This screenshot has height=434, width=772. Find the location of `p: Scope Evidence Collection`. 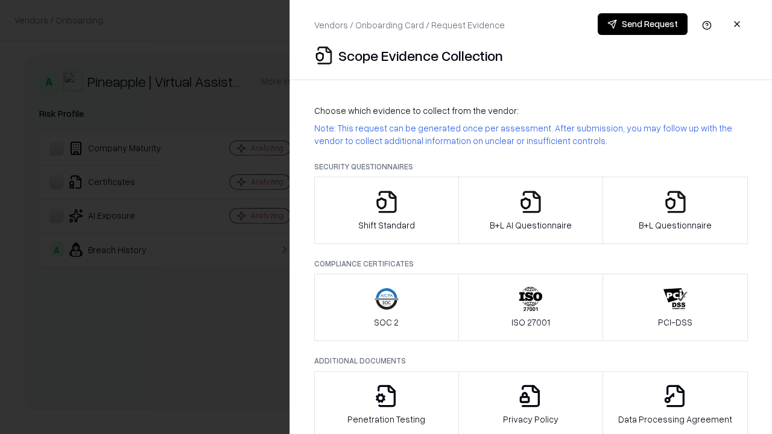

p: Scope Evidence Collection is located at coordinates (420, 55).